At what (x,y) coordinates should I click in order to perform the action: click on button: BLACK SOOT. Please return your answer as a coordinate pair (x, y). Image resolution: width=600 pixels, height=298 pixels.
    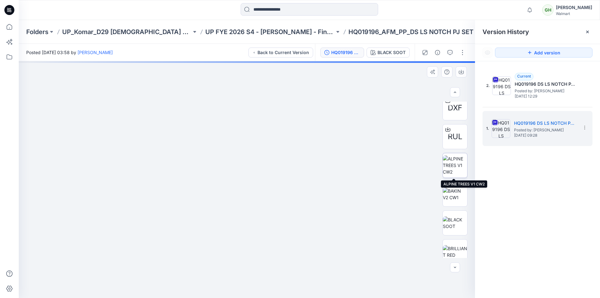
    Looking at the image, I should click on (388, 52).